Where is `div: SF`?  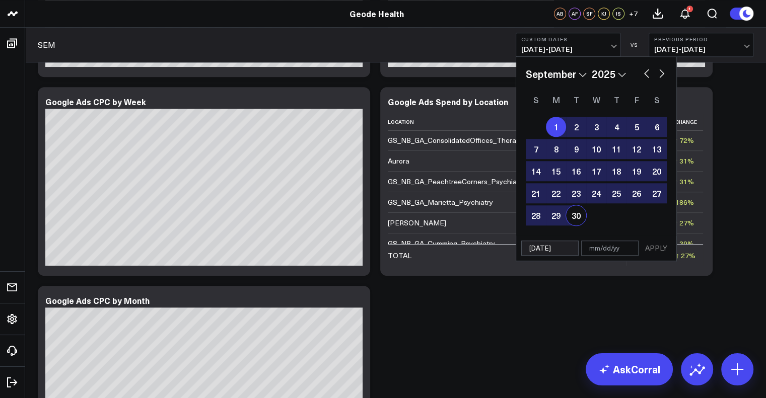 div: SF is located at coordinates (589, 14).